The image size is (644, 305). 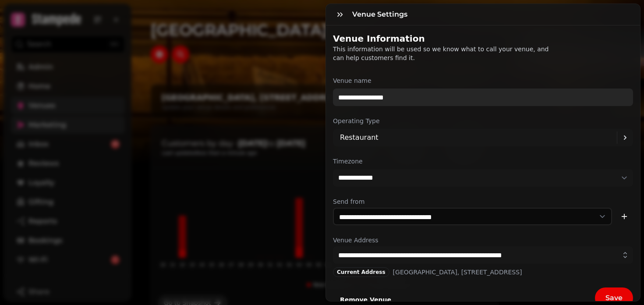 I want to click on h3: Venue Settings, so click(x=382, y=14).